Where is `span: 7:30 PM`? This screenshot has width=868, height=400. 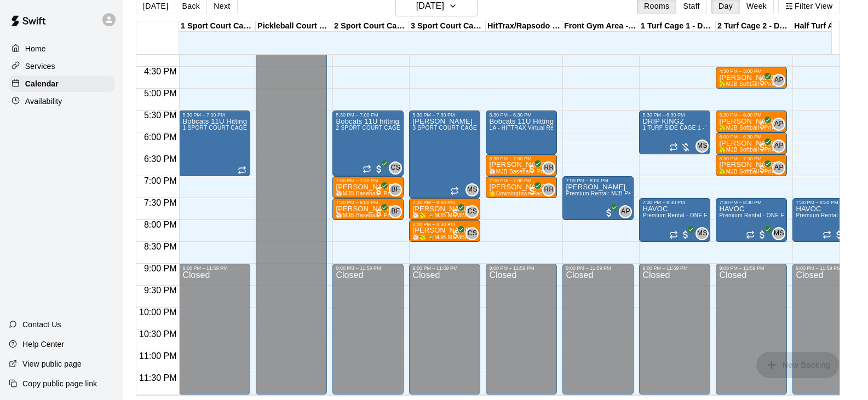 span: 7:30 PM is located at coordinates (160, 203).